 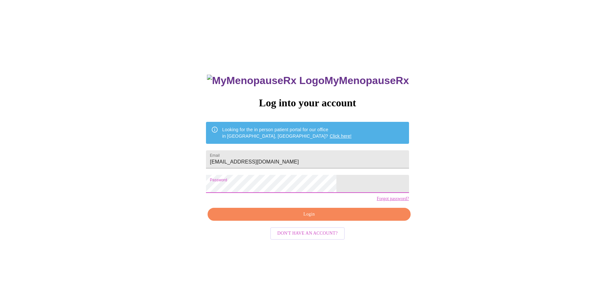 I want to click on a: Forgot password?, so click(x=393, y=199).